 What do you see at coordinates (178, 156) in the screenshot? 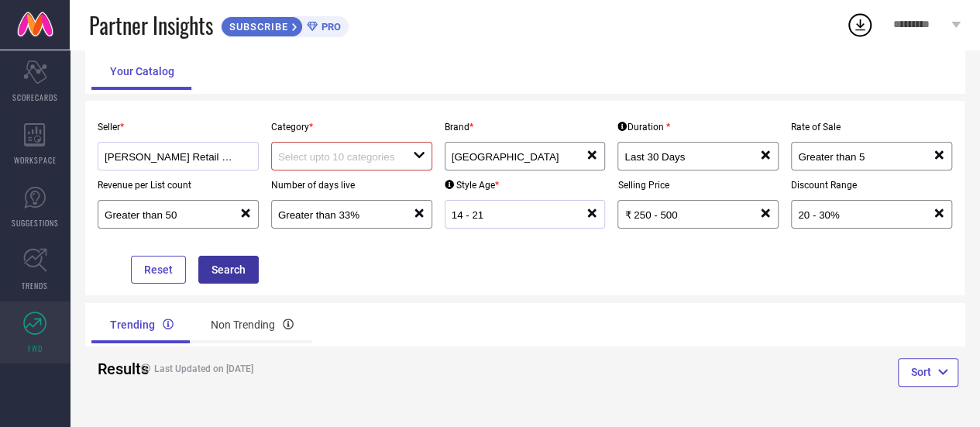
I see `div: Shreyash Retail Private Limited ( 4036 )` at bounding box center [178, 156].